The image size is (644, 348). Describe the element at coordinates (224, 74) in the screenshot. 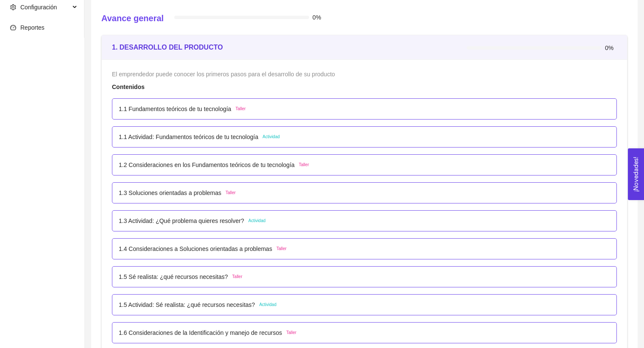

I see `span: El emprendedor puede conocer los primeros pasos para el desarrollo de su producto` at that location.